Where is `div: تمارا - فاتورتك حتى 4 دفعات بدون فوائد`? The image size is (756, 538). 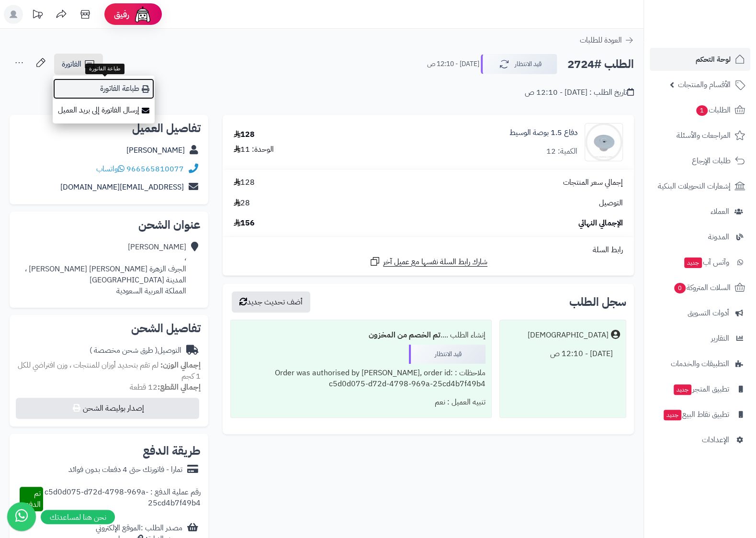 div: تمارا - فاتورتك حتى 4 دفعات بدون فوائد is located at coordinates (125, 470).